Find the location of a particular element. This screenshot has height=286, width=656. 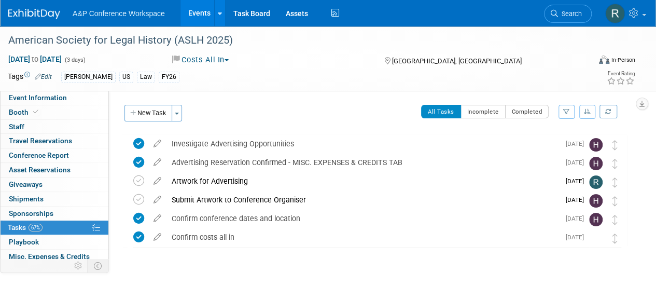

div: US is located at coordinates (126, 77).